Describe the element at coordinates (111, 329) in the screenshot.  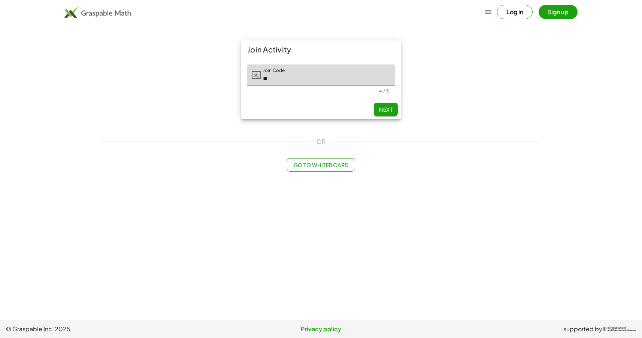
I see `span: © Graspable Inc, 2025` at that location.